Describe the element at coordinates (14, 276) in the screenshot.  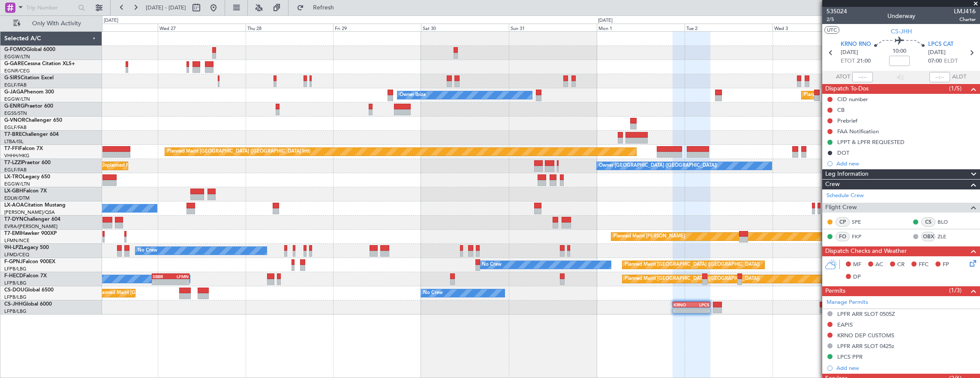
I see `span: F-HECD` at that location.